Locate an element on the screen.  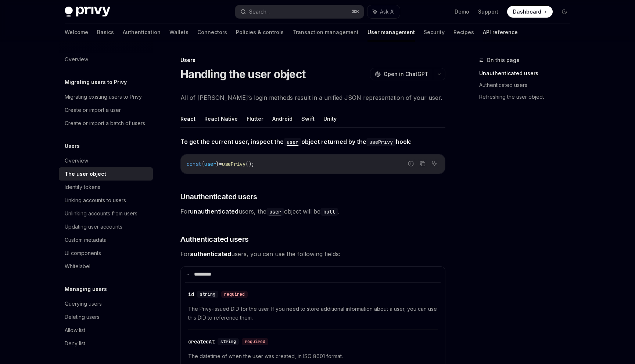
span: user is located at coordinates (210, 164).